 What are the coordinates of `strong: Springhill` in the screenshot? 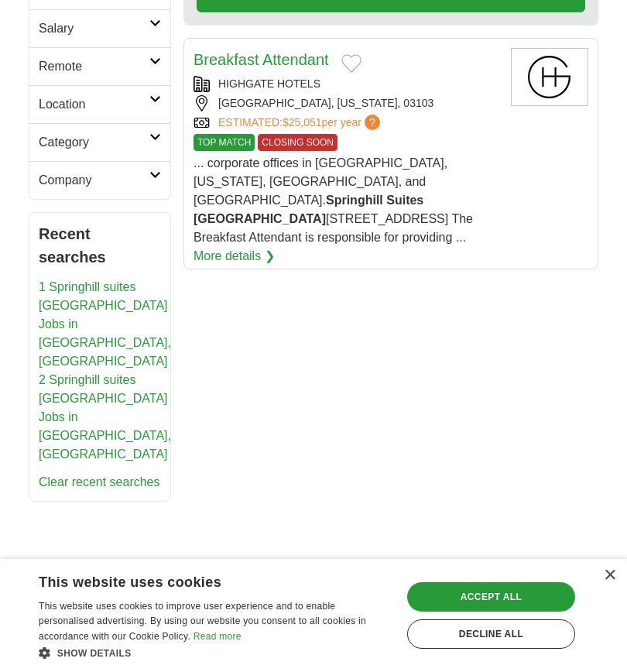 It's located at (354, 200).